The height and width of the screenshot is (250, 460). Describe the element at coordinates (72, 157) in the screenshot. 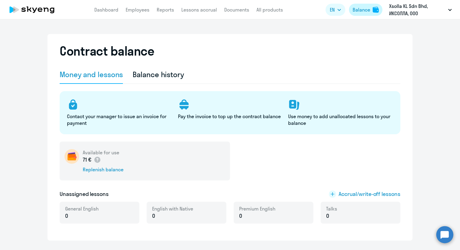

I see `img: wallet-circle.png` at that location.